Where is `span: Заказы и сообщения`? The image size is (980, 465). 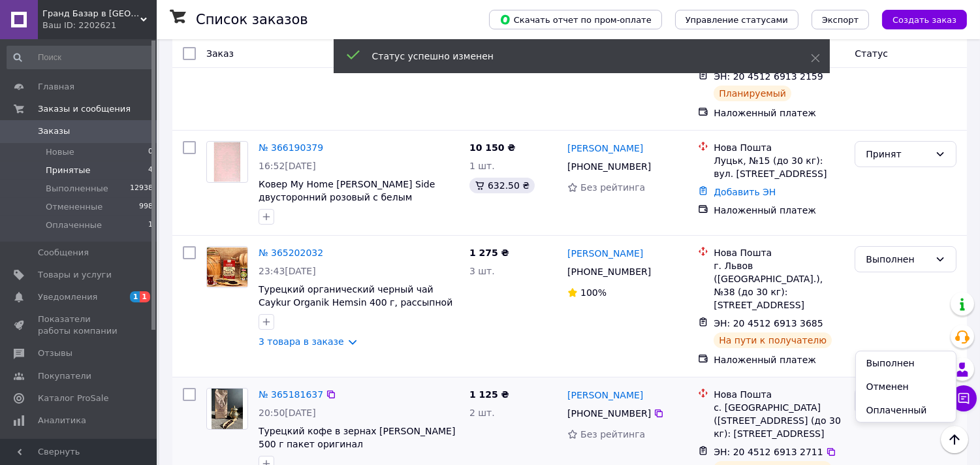
span: Заказы и сообщения is located at coordinates (84, 109).